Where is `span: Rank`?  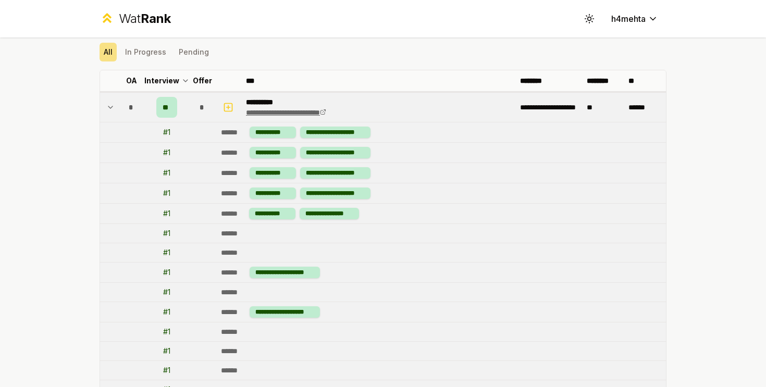
span: Rank is located at coordinates (156, 18).